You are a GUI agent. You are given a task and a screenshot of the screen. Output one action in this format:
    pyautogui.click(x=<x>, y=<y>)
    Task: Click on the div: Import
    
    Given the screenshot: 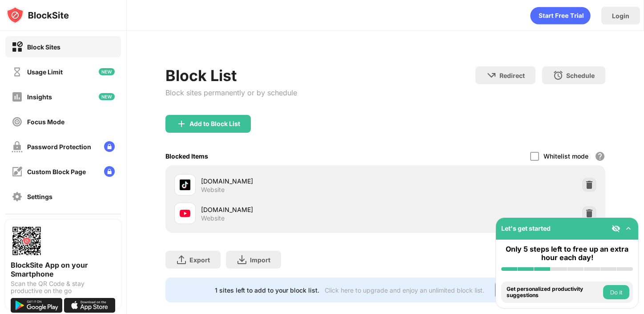 What is the action you would take?
    pyautogui.click(x=260, y=260)
    